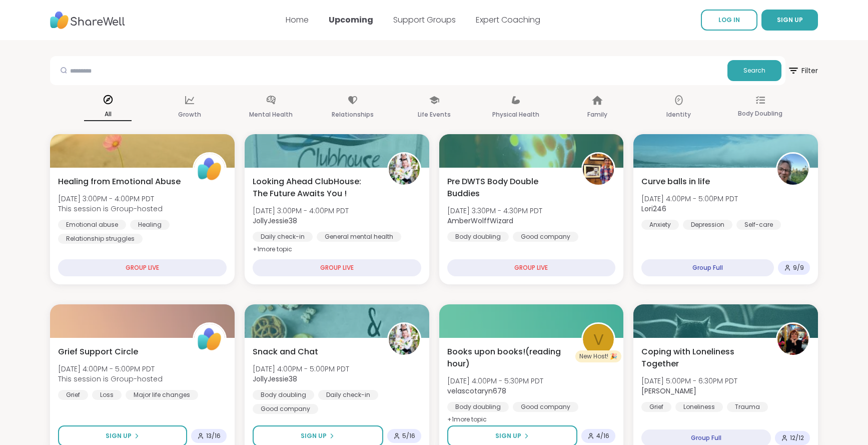 Image resolution: width=868 pixels, height=445 pixels. What do you see at coordinates (798, 268) in the screenshot?
I see `span: 9 / 9` at bounding box center [798, 268].